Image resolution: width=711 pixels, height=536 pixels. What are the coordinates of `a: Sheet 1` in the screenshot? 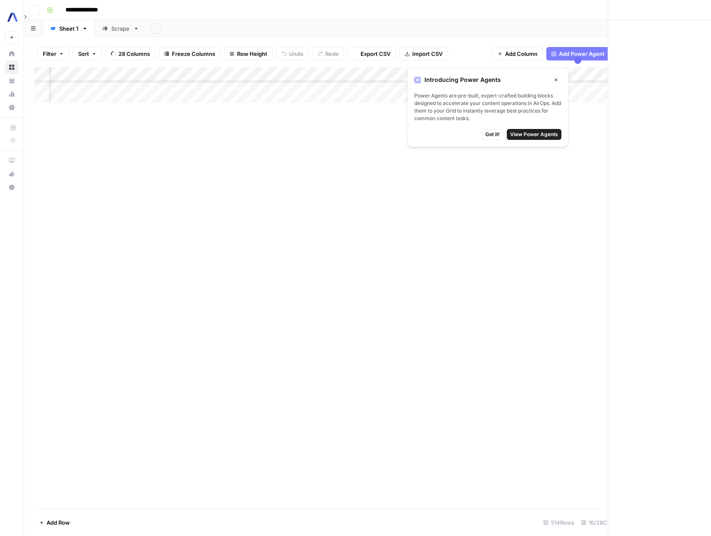 It's located at (69, 29).